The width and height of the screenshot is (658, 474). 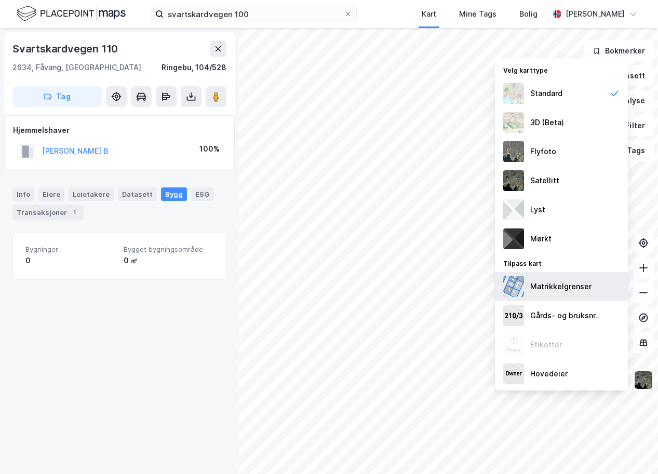 What do you see at coordinates (66, 49) in the screenshot?
I see `div: Svartskardvegen 110` at bounding box center [66, 49].